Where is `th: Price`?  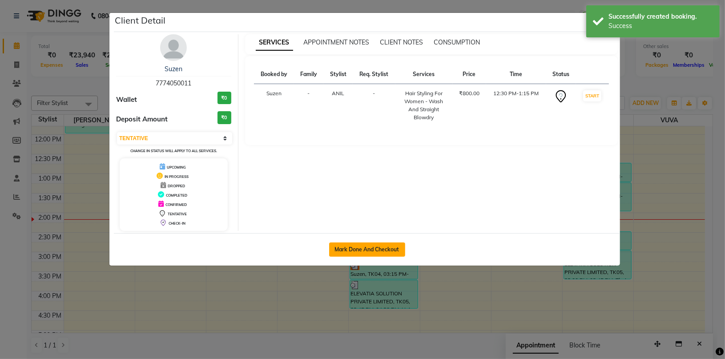
th: Price is located at coordinates (469, 74).